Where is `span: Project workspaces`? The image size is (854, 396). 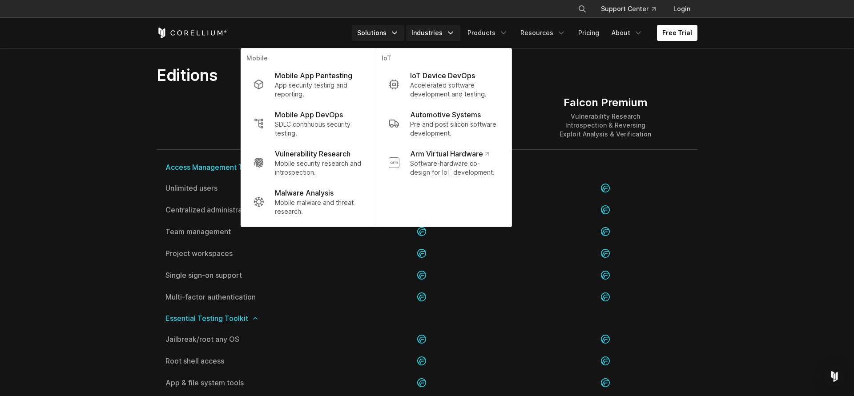 span: Project workspaces is located at coordinates (243, 254).